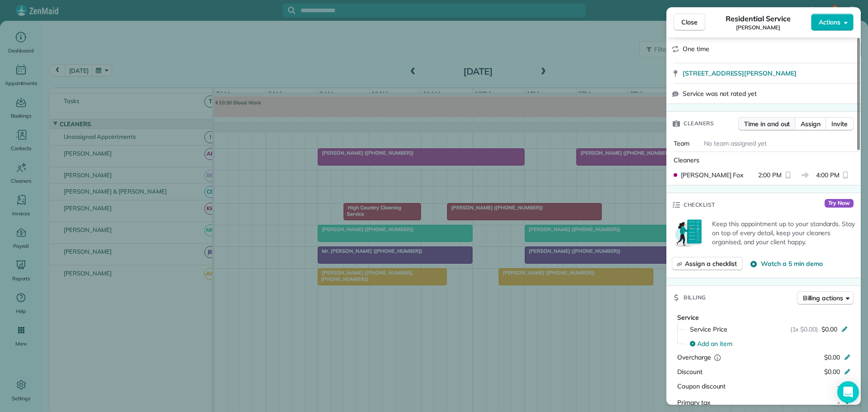  Describe the element at coordinates (839, 124) in the screenshot. I see `span: Invite` at that location.